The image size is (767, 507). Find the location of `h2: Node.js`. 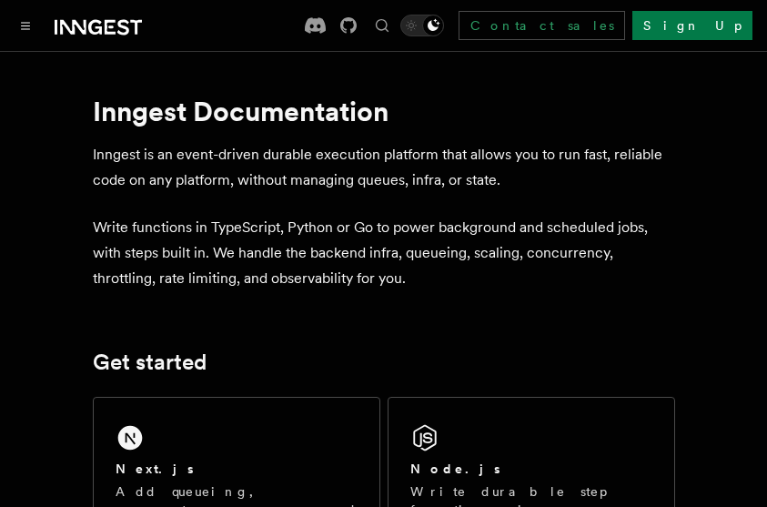

h2: Node.js is located at coordinates (455, 469).